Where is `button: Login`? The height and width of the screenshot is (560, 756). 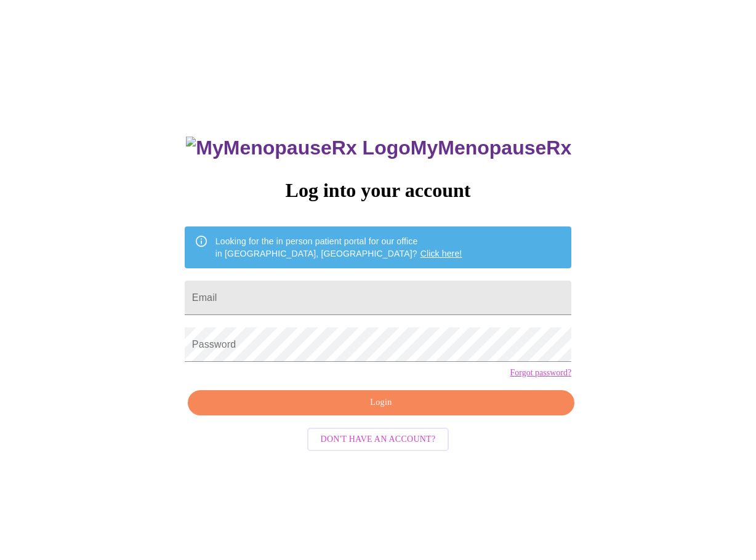
button: Login is located at coordinates (381, 402).